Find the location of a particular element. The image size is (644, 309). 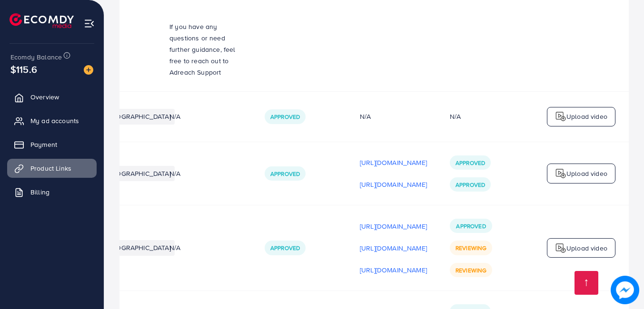

a: logo is located at coordinates (41, 20).